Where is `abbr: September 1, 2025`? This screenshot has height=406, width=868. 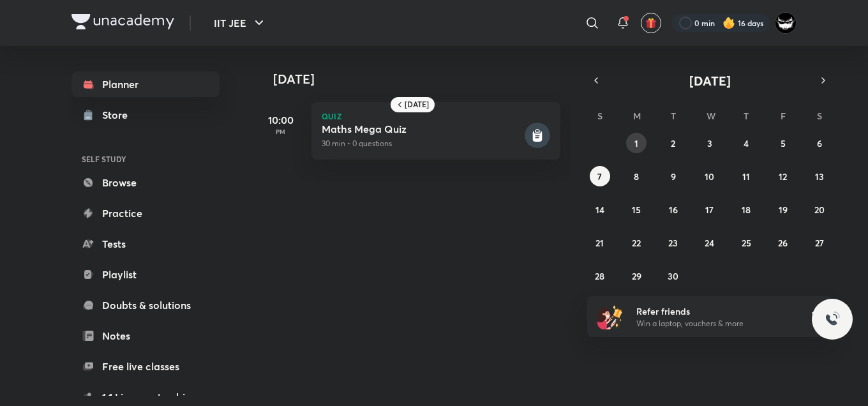
abbr: September 1, 2025 is located at coordinates (636, 143).